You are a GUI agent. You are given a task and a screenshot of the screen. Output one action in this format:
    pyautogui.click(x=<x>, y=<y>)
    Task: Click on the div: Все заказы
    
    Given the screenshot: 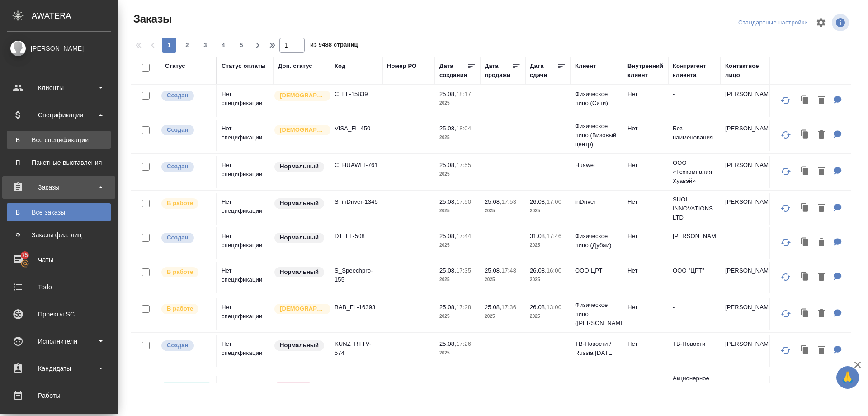 What is the action you would take?
    pyautogui.click(x=58, y=213)
    